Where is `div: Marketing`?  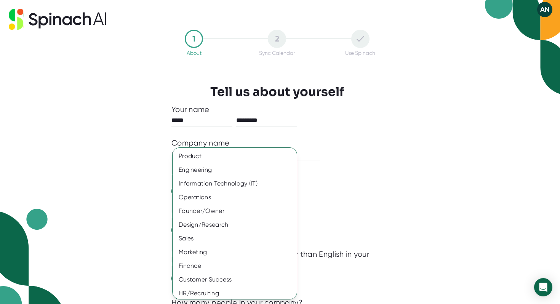 div: Marketing is located at coordinates (237, 252).